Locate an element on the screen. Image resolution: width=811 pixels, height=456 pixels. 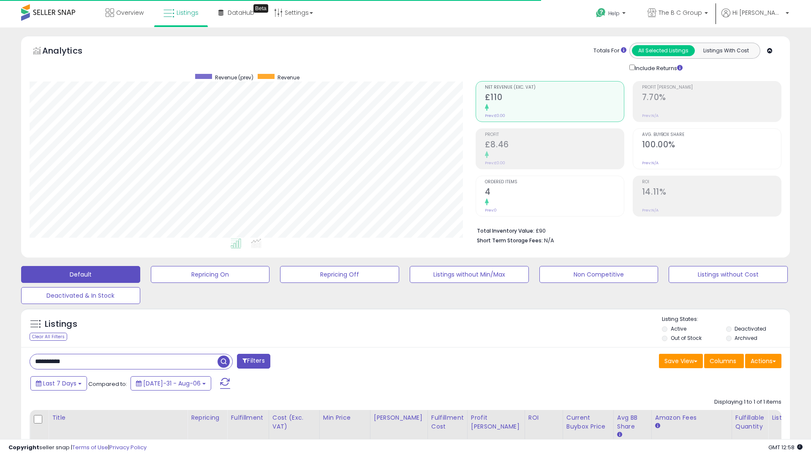
div: Repricing is located at coordinates (207, 418).